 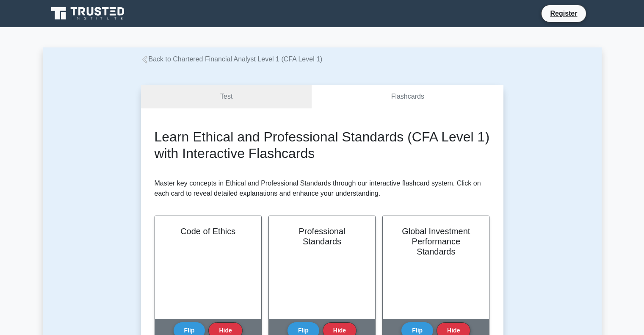 What do you see at coordinates (322, 145) in the screenshot?
I see `h2: Learn Ethical and Professional Standards (CFA Level 1) with Interactive Flashcards` at bounding box center [322, 145].